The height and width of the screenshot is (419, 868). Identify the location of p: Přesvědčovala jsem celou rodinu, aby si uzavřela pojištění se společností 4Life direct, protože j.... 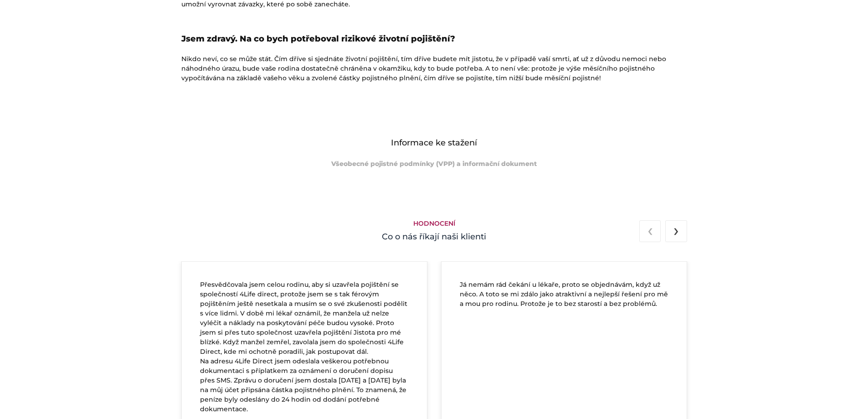
(305, 347).